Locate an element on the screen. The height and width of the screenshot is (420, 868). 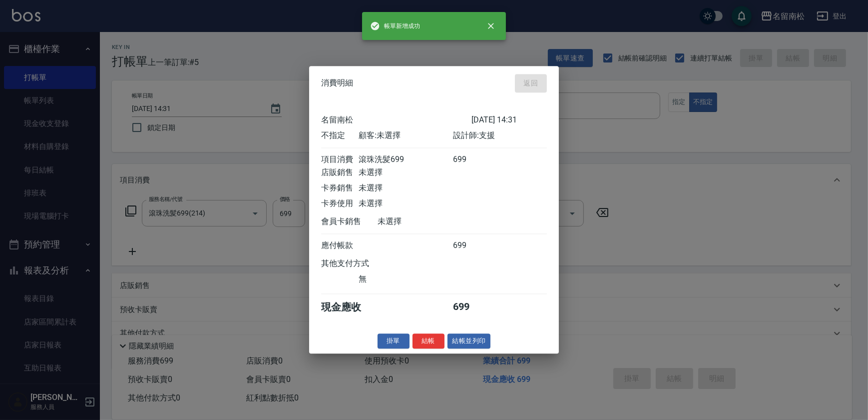
div: 無 is located at coordinates (406, 279).